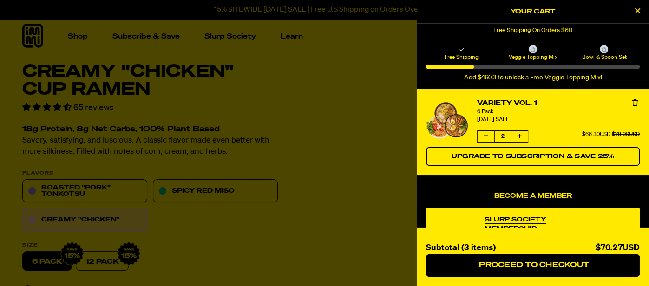  What do you see at coordinates (532, 156) in the screenshot?
I see `button: Switch Variety Vol. 1 to a Subscription` at bounding box center [532, 156].